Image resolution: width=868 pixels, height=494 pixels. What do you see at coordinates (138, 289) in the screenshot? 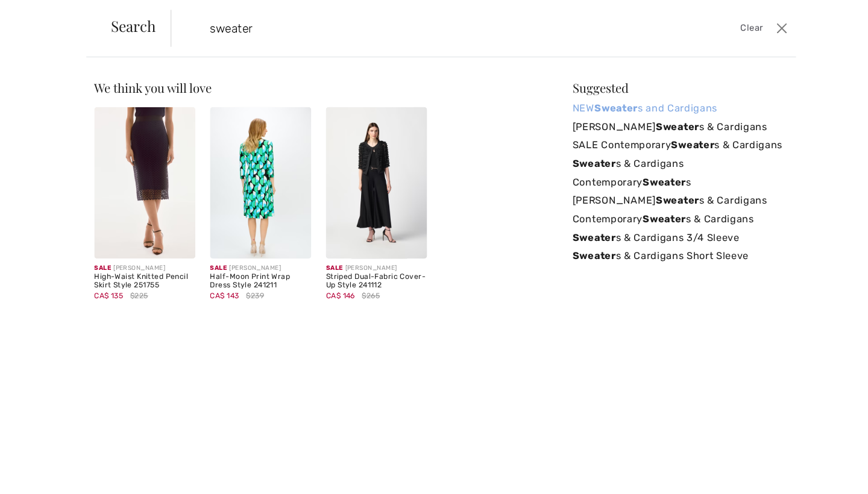
I see `span: $225` at bounding box center [138, 289].